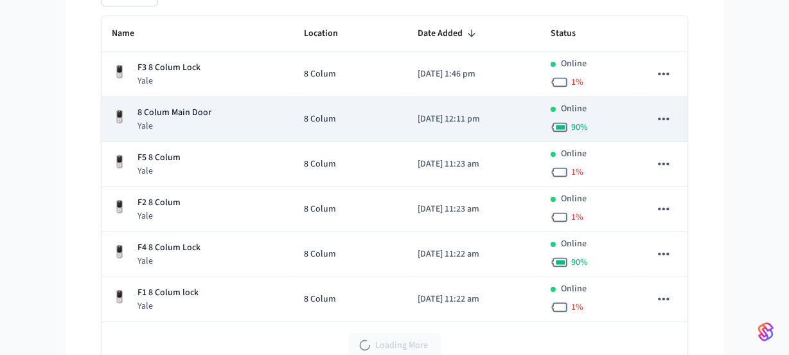 This screenshot has height=355, width=789. I want to click on img: SeamLogoGradient.69752ec5.svg, so click(766, 332).